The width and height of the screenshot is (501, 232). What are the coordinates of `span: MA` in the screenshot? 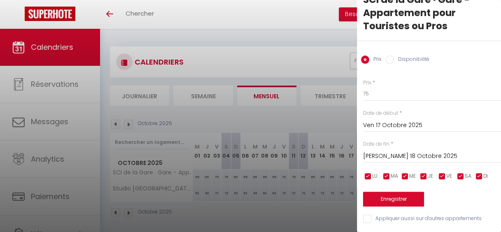 It's located at (395, 176).